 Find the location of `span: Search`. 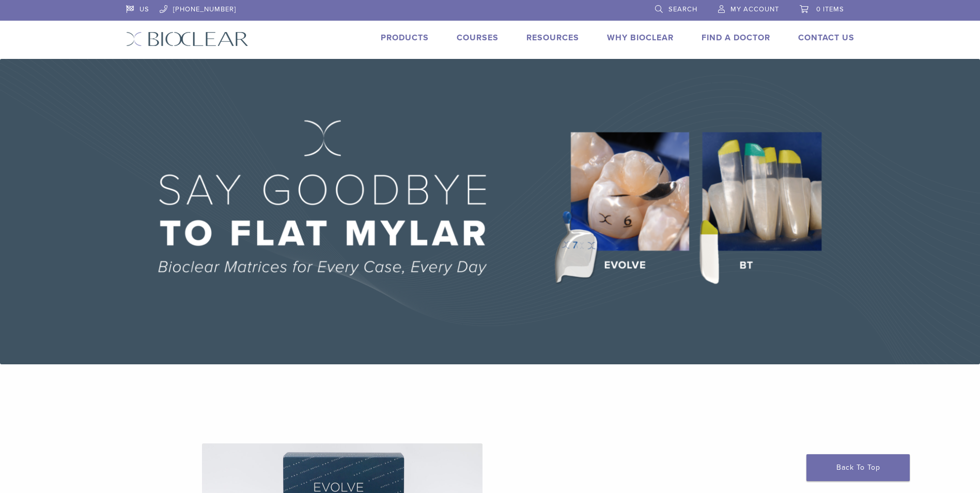

span: Search is located at coordinates (683, 10).